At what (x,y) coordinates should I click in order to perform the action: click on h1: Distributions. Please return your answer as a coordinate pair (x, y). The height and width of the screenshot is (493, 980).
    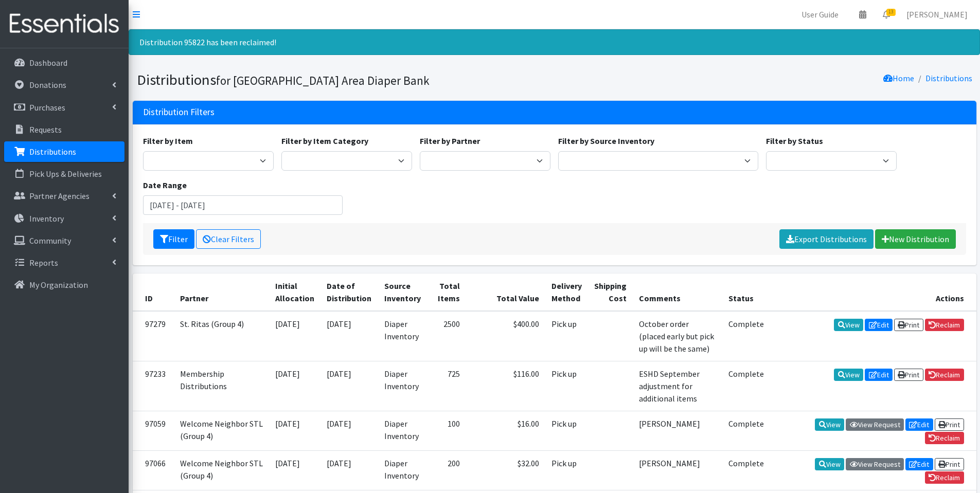
    Looking at the image, I should click on (343, 80).